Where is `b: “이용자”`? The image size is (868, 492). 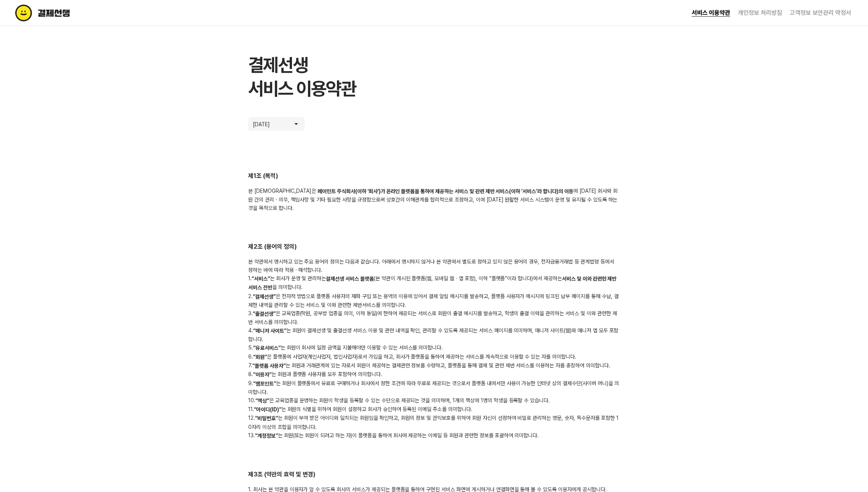
b: “이용자” is located at coordinates (263, 375).